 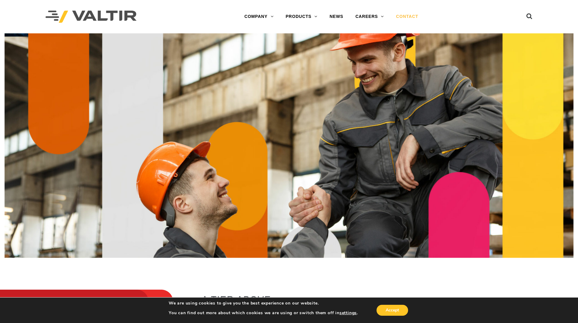 What do you see at coordinates (263, 303) in the screenshot?
I see `p: We are using cookies to give you the best experience on our website.` at bounding box center [263, 303].